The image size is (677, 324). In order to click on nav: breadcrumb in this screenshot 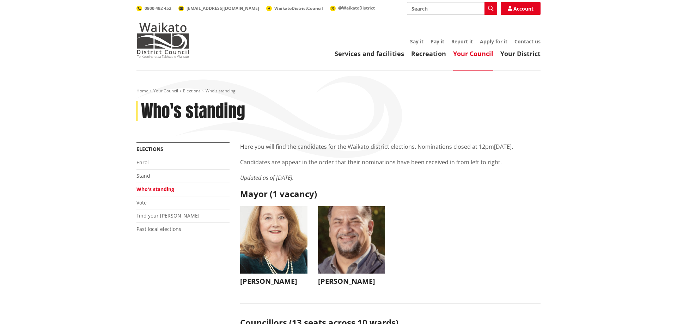, I will do `click(338, 91)`.